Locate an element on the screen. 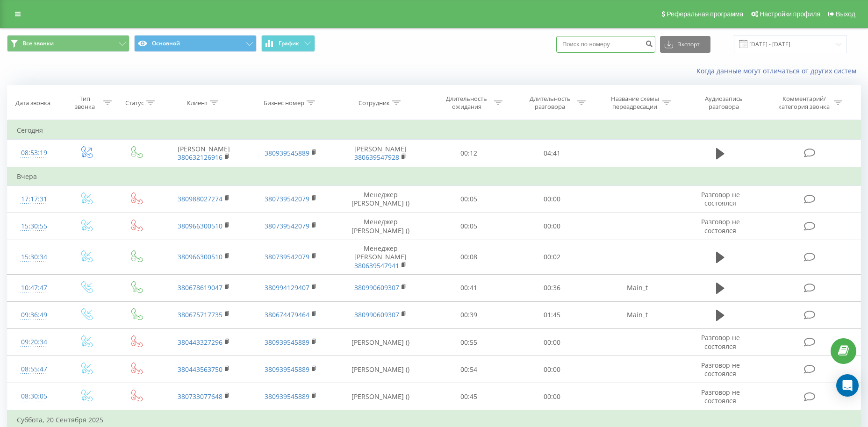 Image resolution: width=868 pixels, height=427 pixels. div: 10:47:47 is located at coordinates (34, 287).